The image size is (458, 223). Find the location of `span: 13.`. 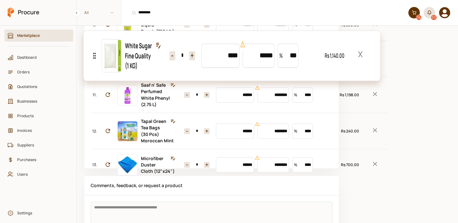

span: 13. is located at coordinates (94, 165).